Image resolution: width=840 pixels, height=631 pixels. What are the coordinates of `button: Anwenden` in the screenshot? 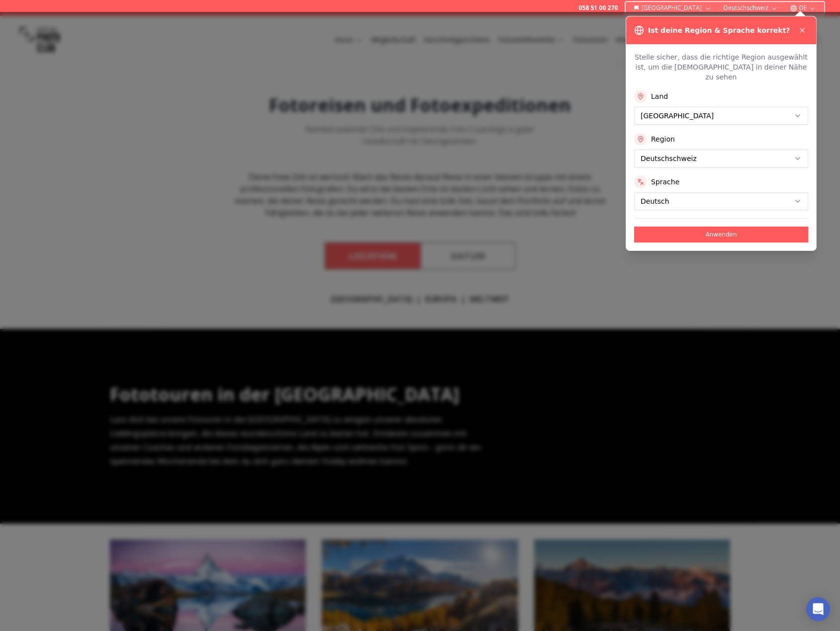 It's located at (721, 235).